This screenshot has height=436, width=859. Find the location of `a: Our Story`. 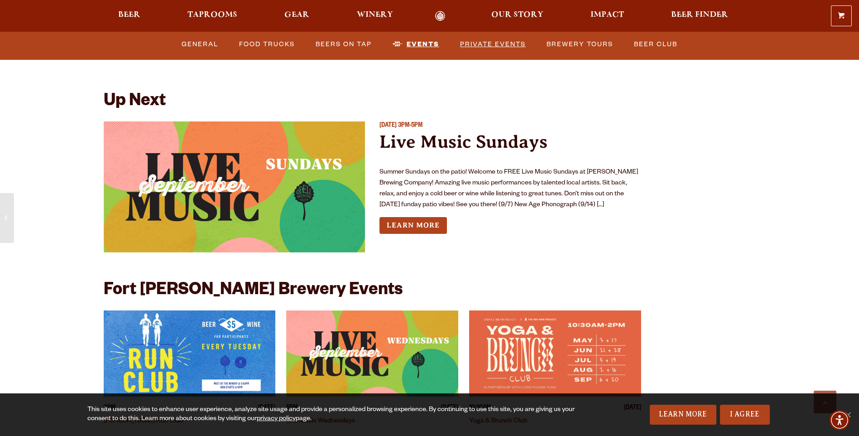

a: Our Story is located at coordinates (517, 16).